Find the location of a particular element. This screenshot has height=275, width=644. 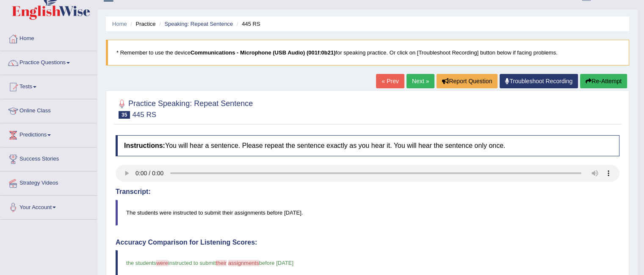

a: Success Stories is located at coordinates (49, 158).